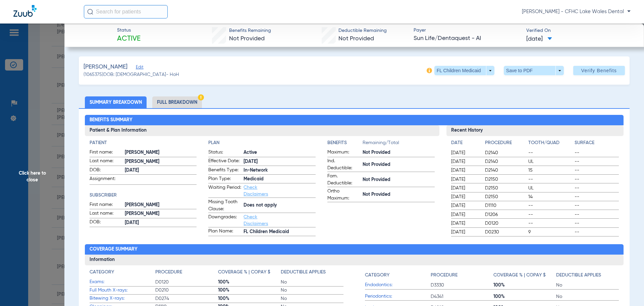  What do you see at coordinates (465, 144) in the screenshot?
I see `app-breakdown-title: Date` at bounding box center [465, 144].